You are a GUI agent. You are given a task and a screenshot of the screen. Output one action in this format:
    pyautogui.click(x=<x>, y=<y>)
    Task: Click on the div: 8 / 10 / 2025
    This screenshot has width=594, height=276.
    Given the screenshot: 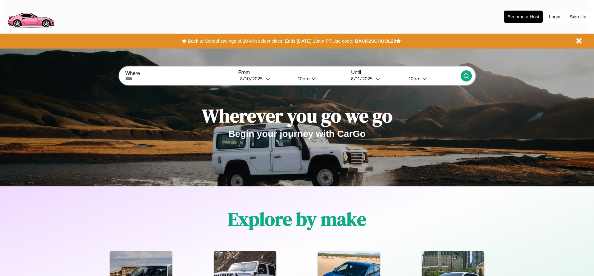 What is the action you would take?
    pyautogui.click(x=253, y=78)
    